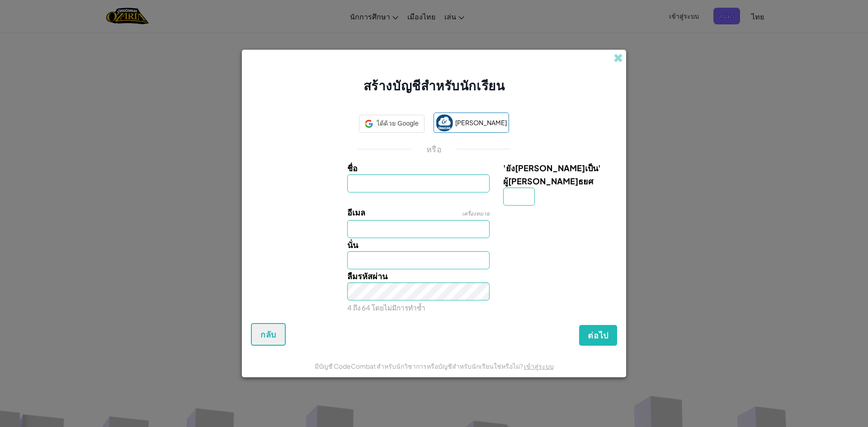  I want to click on font: ต่อไป, so click(598, 336).